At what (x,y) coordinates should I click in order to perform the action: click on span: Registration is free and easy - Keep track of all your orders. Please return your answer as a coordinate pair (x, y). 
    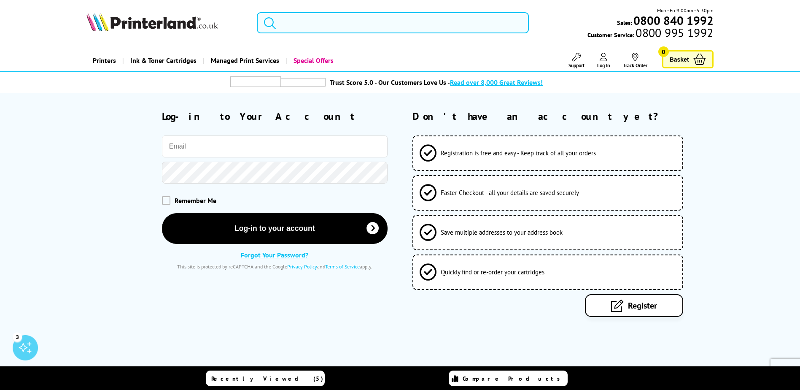
    Looking at the image, I should click on (518, 153).